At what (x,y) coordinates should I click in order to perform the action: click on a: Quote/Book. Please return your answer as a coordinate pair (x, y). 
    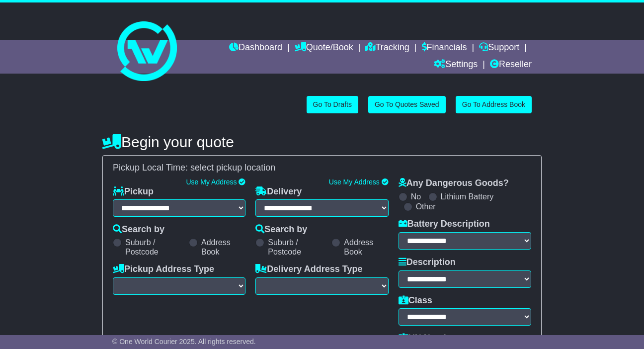
    Looking at the image, I should click on (324, 48).